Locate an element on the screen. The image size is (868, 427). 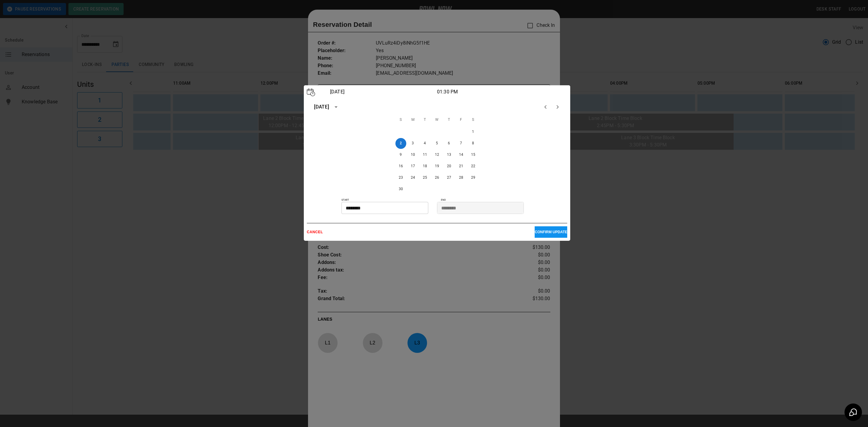
button: 29 is located at coordinates (473, 178).